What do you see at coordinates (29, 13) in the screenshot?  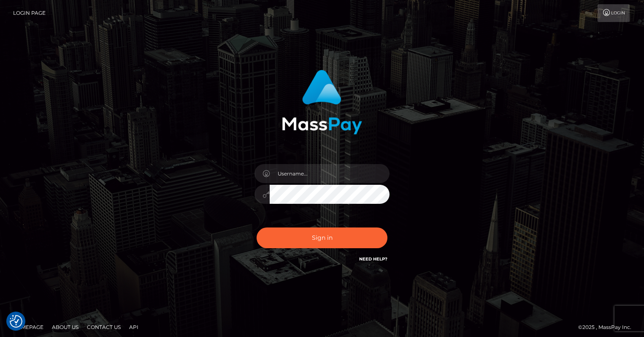 I see `a: Login Page` at bounding box center [29, 13].